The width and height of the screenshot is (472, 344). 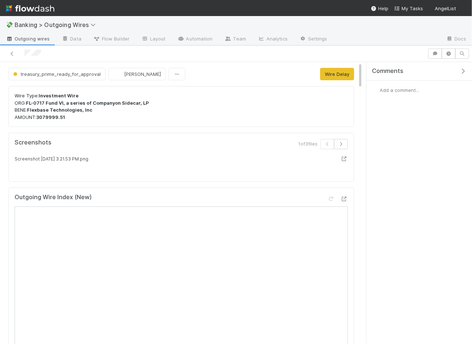 What do you see at coordinates (337, 74) in the screenshot?
I see `button: Wire Delay` at bounding box center [337, 74].